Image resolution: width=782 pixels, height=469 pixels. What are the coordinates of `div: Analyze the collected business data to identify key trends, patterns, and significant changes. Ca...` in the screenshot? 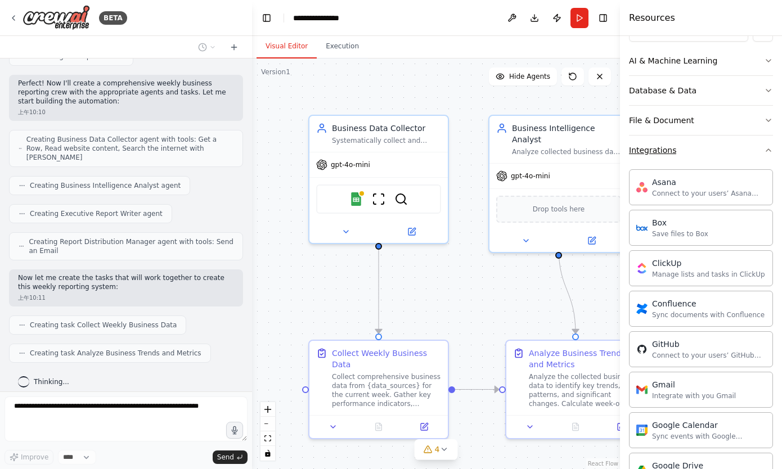 It's located at (583, 390).